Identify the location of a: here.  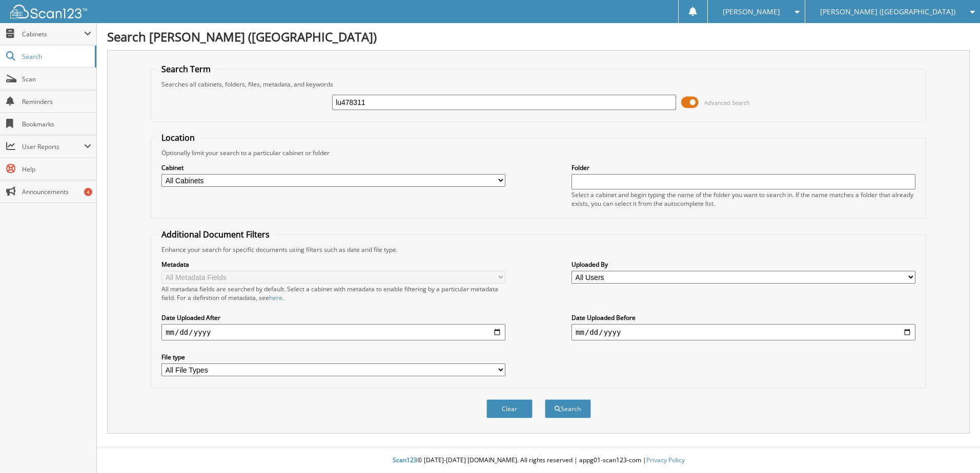
(275, 298).